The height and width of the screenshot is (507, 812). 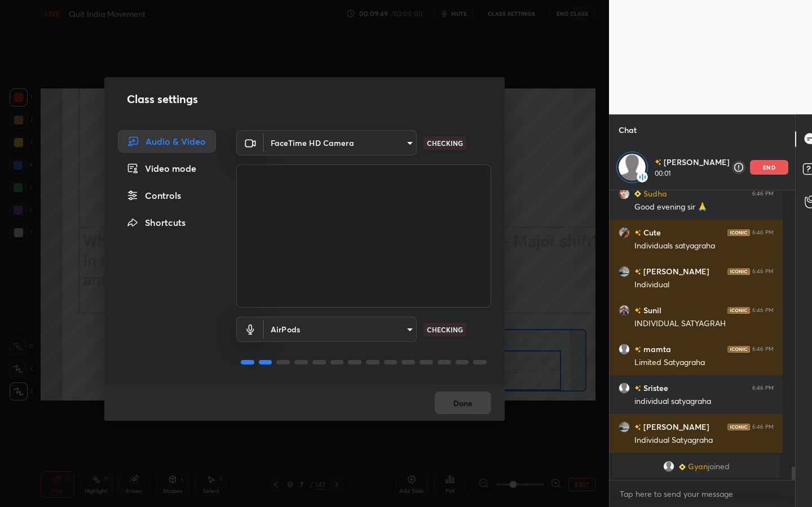 I want to click on h6: Sudha, so click(x=654, y=193).